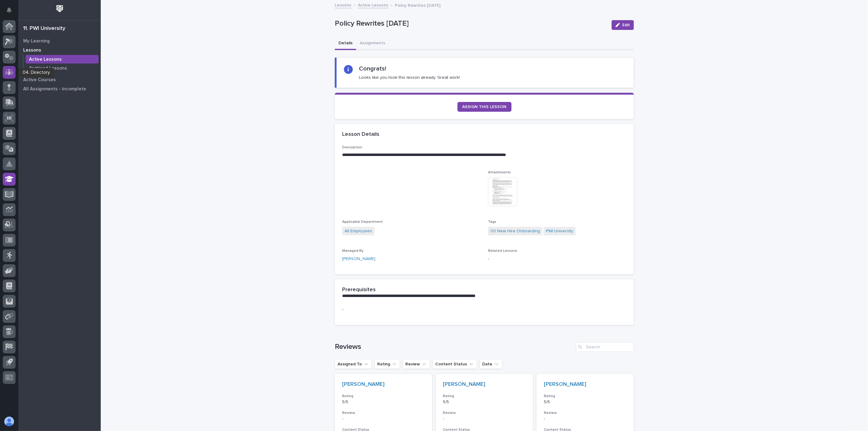 This screenshot has height=431, width=868. What do you see at coordinates (626, 25) in the screenshot?
I see `span: Edit` at bounding box center [626, 25].